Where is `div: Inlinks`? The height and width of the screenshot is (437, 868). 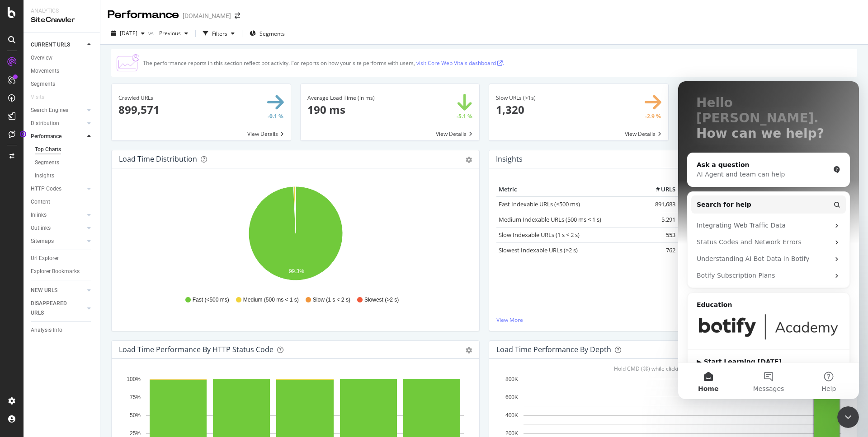 div: Inlinks is located at coordinates (39, 215).